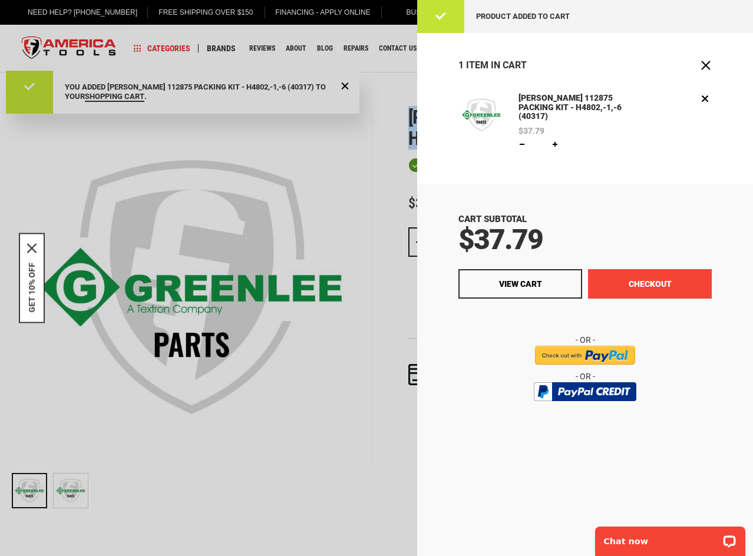 The width and height of the screenshot is (753, 556). I want to click on span: Cart Subtotal, so click(492, 219).